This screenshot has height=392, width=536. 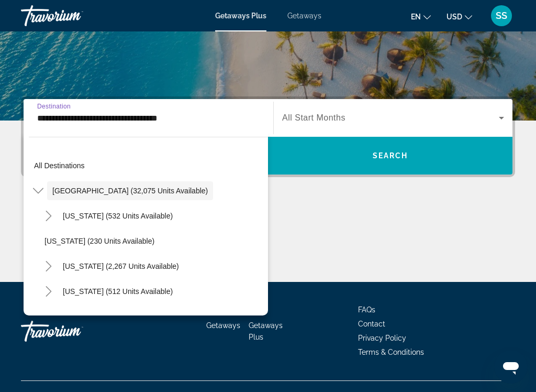 I want to click on a: Contact, so click(x=372, y=324).